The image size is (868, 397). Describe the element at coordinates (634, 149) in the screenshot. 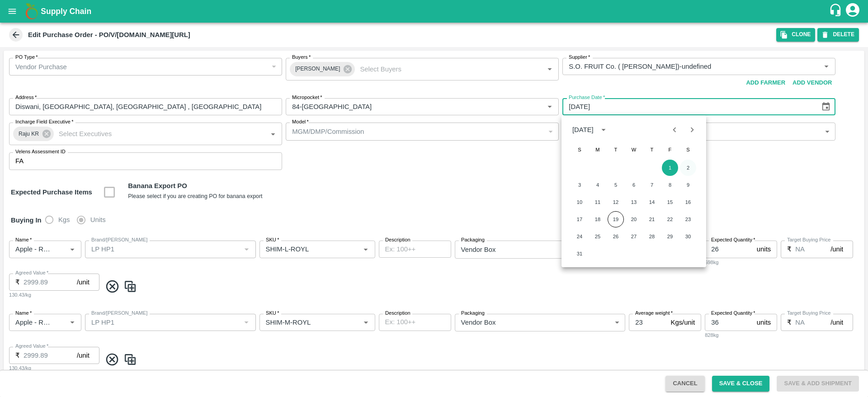

I see `span: Wednesday` at that location.